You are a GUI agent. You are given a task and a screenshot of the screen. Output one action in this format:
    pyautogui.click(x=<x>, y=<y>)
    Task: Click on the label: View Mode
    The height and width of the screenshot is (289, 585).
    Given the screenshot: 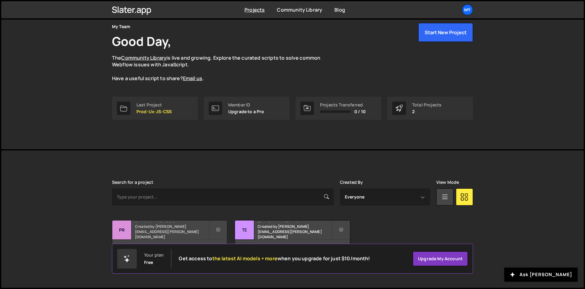 What is the action you would take?
    pyautogui.click(x=448, y=182)
    